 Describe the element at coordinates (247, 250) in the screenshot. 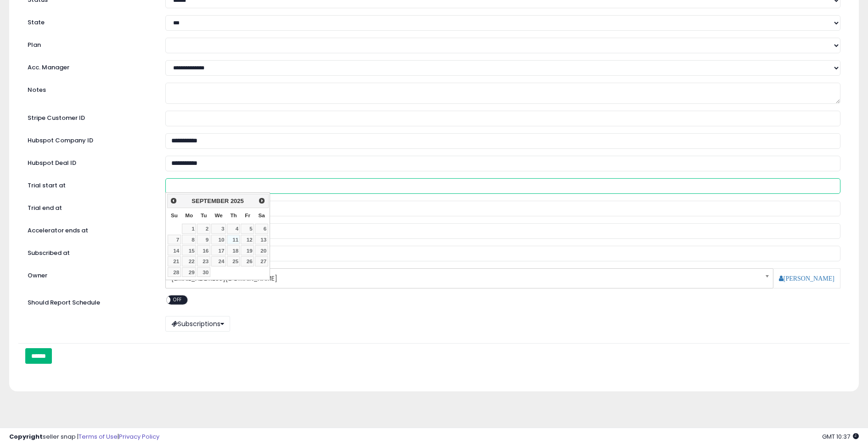

I see `a: 19` at that location.